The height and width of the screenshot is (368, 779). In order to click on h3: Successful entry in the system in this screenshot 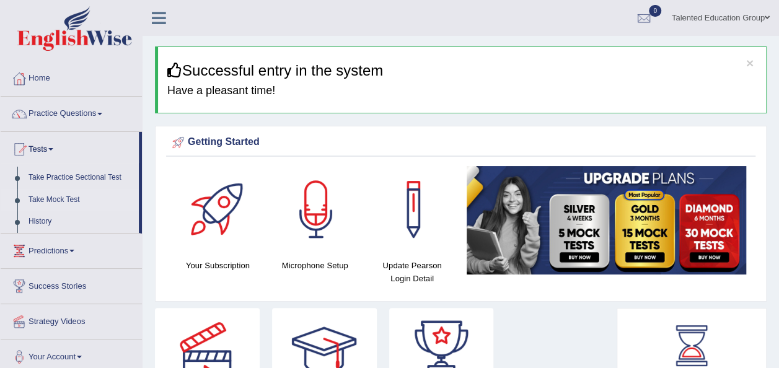, I will do `click(462, 71)`.